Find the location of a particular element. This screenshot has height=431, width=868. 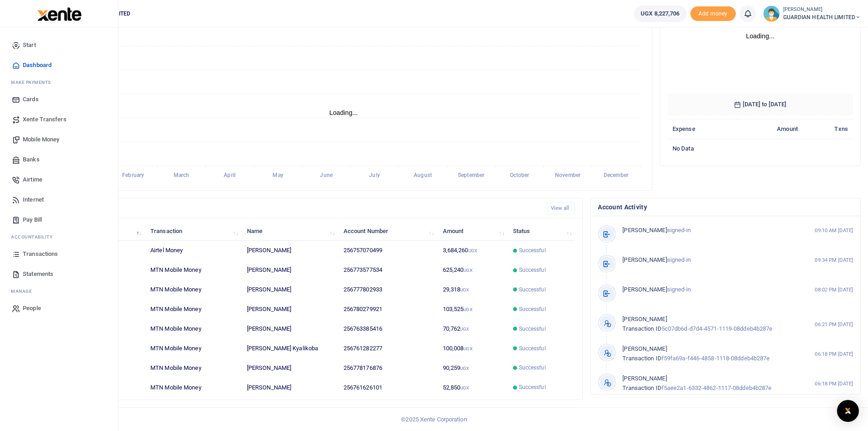

a: logo-small logo-large logo-large is located at coordinates (59, 13).